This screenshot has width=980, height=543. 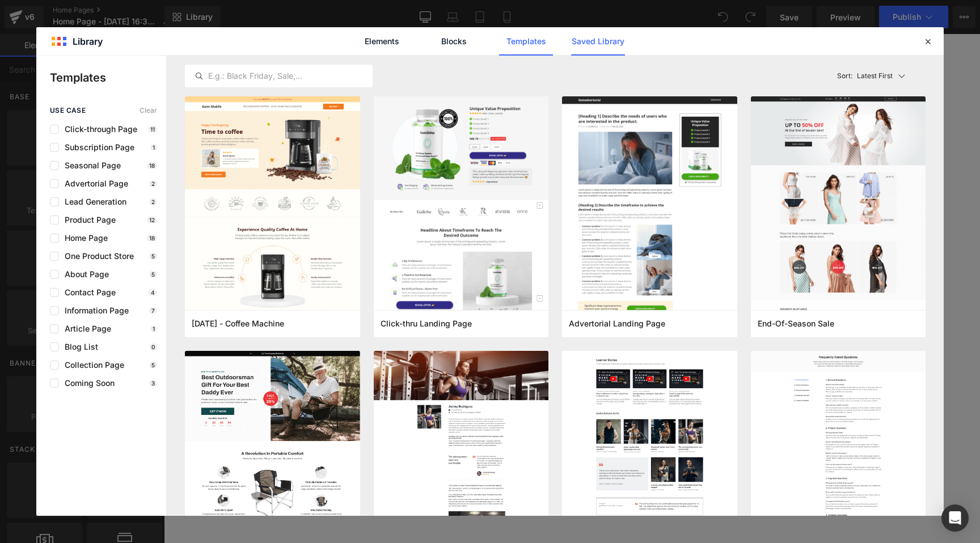 What do you see at coordinates (153, 383) in the screenshot?
I see `p: 3` at bounding box center [153, 383].